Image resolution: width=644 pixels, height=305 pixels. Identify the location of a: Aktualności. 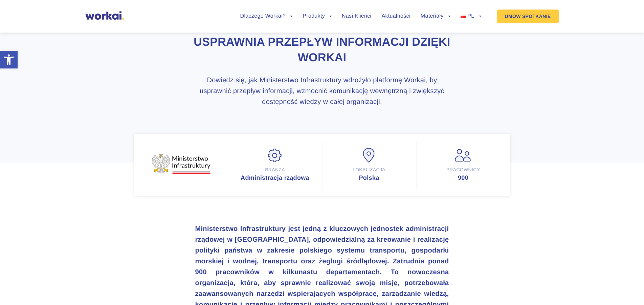
(395, 16).